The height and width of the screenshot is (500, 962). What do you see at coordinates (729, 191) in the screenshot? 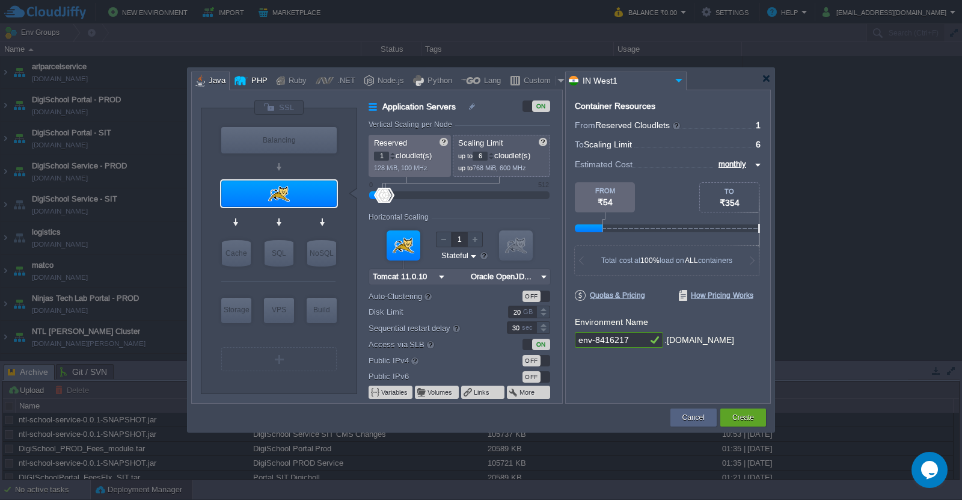
I see `div: TO` at bounding box center [729, 191].